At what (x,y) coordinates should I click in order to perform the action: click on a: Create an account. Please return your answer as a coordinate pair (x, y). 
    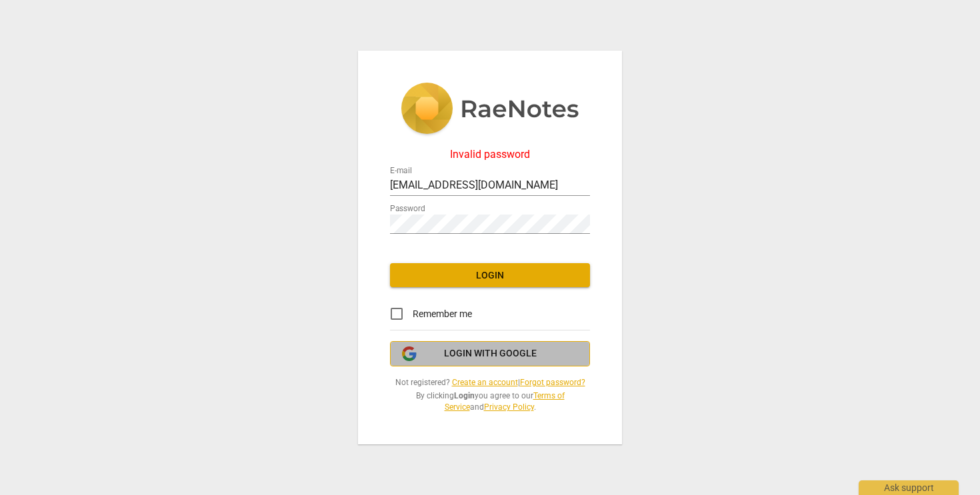
    Looking at the image, I should click on (484, 383).